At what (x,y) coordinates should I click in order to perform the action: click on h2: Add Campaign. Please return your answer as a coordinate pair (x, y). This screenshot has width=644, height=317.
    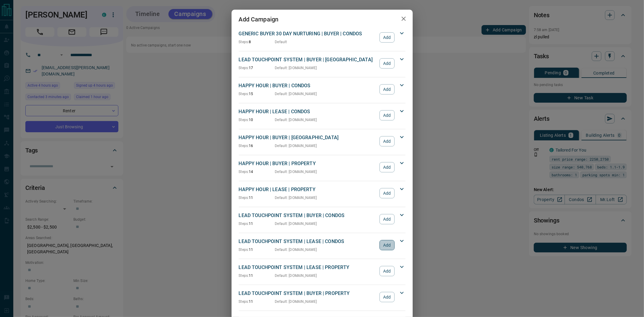
    Looking at the image, I should click on (258, 19).